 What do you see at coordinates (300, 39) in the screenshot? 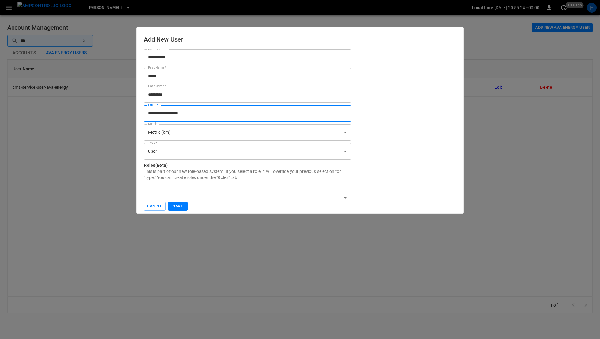
I see `h6: Add New User` at bounding box center [300, 39].